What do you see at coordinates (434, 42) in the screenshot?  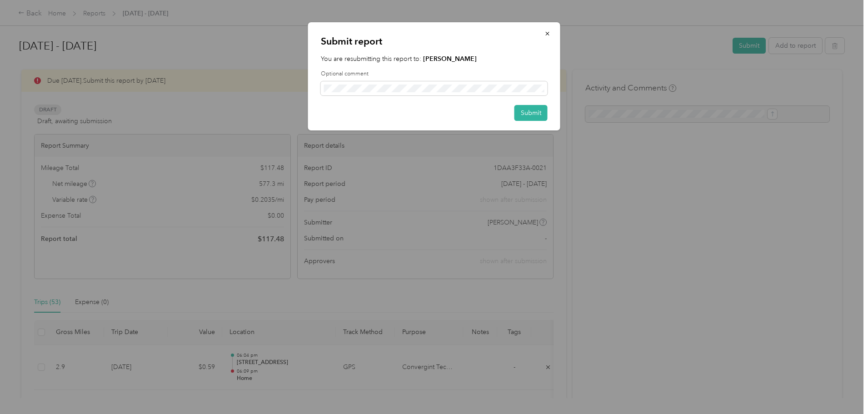 I see `p: Submit report` at bounding box center [434, 42].